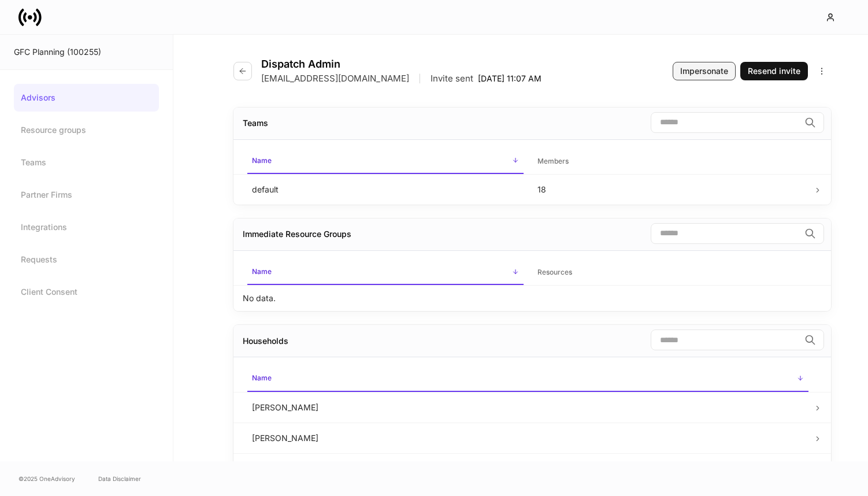 Image resolution: width=868 pixels, height=496 pixels. Describe the element at coordinates (553, 161) in the screenshot. I see `h6: Members` at that location.